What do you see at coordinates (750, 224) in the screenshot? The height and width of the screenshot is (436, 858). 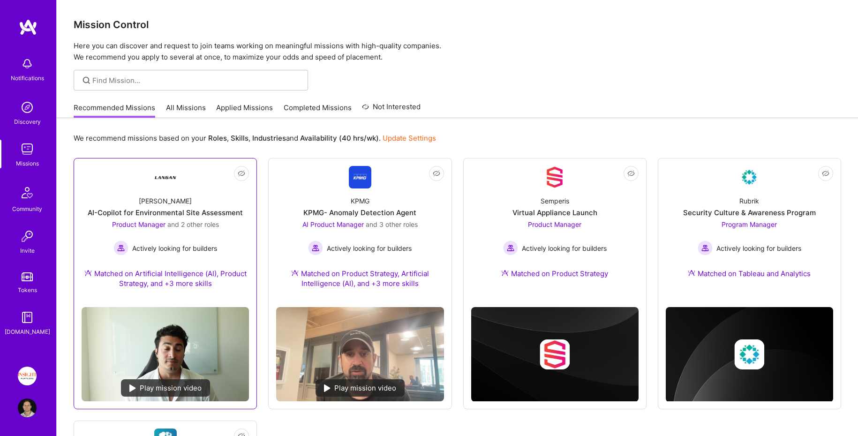 I see `span: Program Manager` at bounding box center [750, 224].